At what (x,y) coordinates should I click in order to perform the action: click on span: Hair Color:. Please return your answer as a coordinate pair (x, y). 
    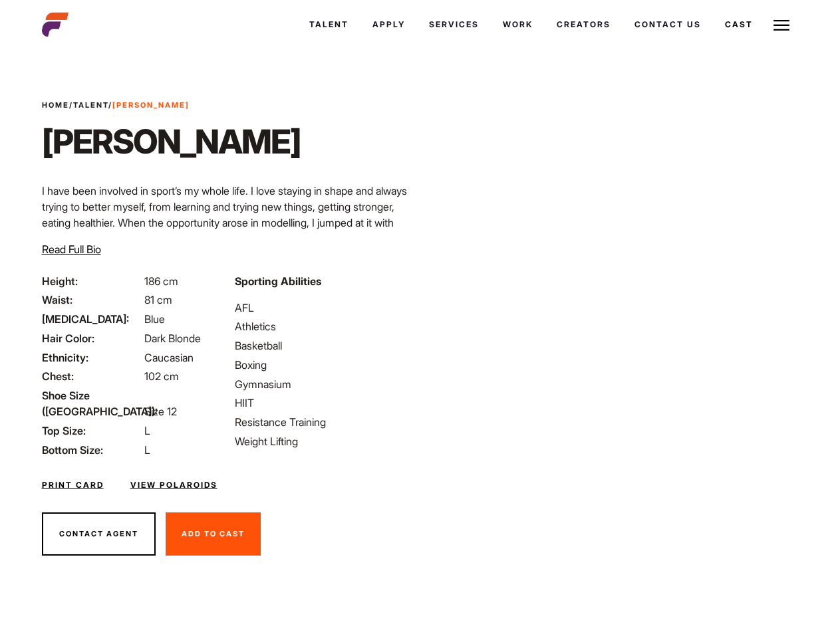
    Looking at the image, I should click on (92, 338).